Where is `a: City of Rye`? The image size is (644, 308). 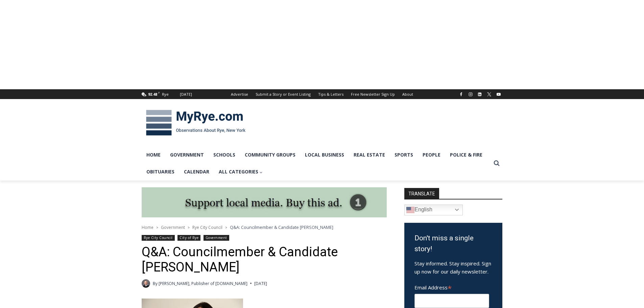 a: City of Rye is located at coordinates (189, 238).